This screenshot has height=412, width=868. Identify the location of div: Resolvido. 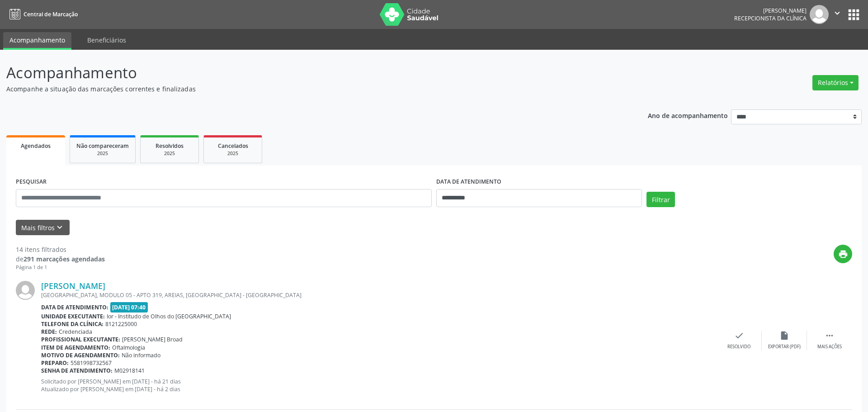
(739, 347).